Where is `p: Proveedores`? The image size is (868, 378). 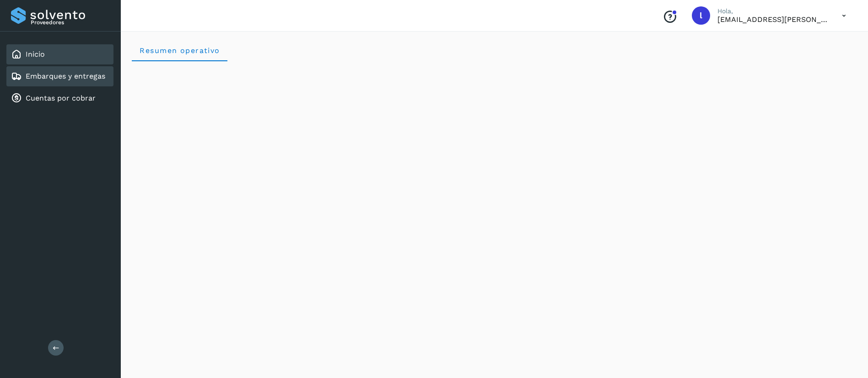
p: Proveedores is located at coordinates (70, 22).